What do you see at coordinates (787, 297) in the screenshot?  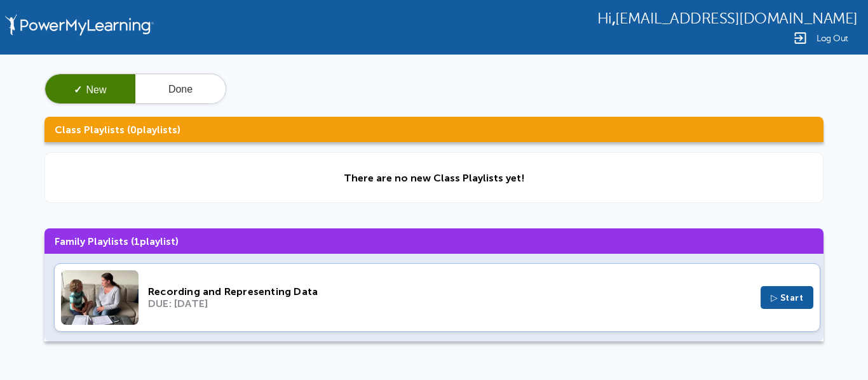 I see `button: ▷ Start` at bounding box center [787, 297].